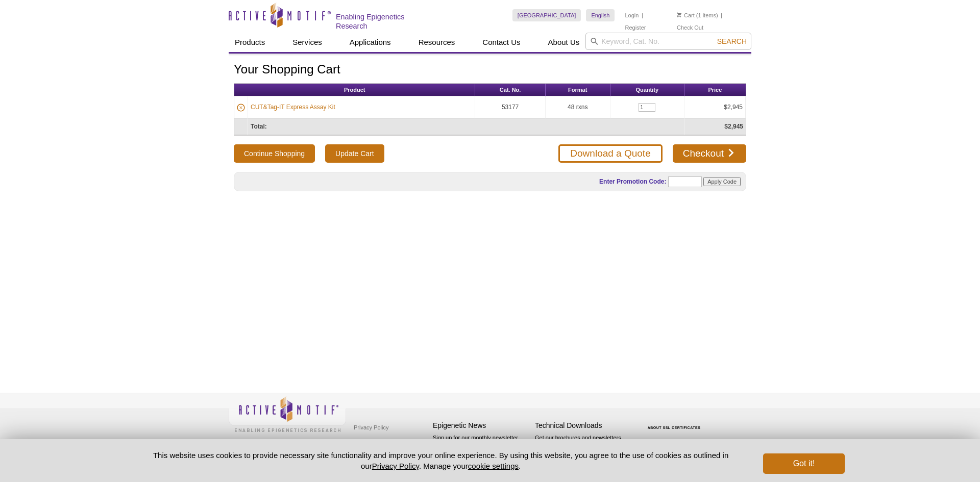 This screenshot has width=980, height=482. What do you see at coordinates (440, 460) in the screenshot?
I see `p: This website uses cookies to provide necessary site functionality and improve your online experie...` at bounding box center [440, 460].